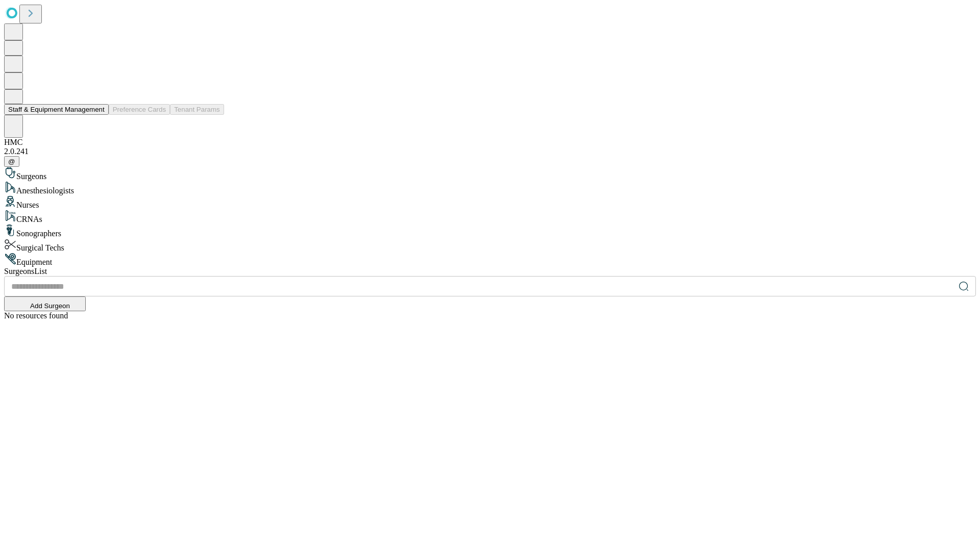 The width and height of the screenshot is (980, 551). Describe the element at coordinates (490, 189) in the screenshot. I see `div: Anesthesiologists` at that location.